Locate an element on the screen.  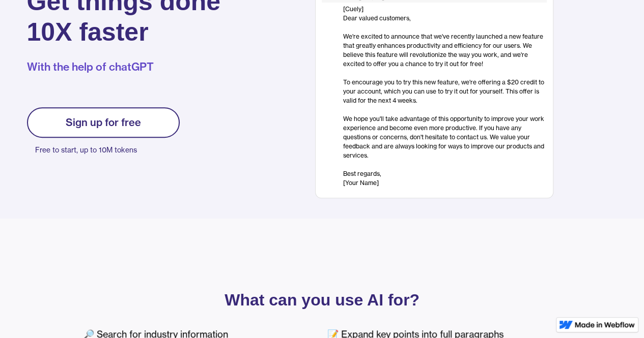
p: Free to start, up to 10M tokens is located at coordinates (107, 150).